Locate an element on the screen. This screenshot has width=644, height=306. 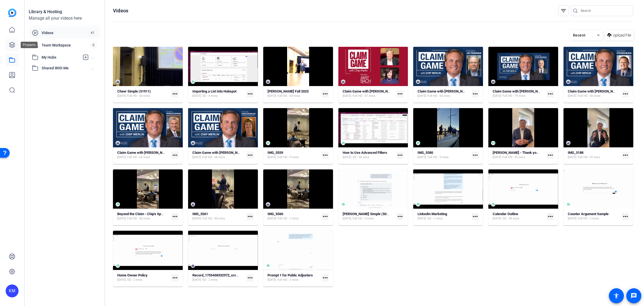
input: Search is located at coordinates (605, 11).